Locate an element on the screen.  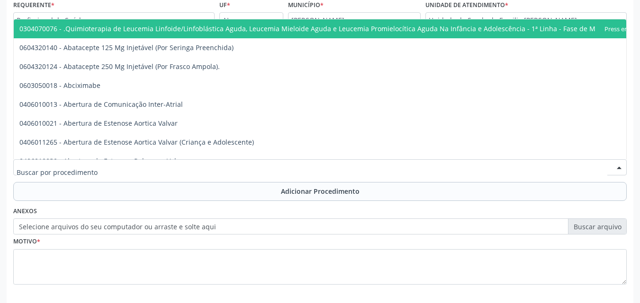
span: Profissional de Saúde is located at coordinates (106, 20).